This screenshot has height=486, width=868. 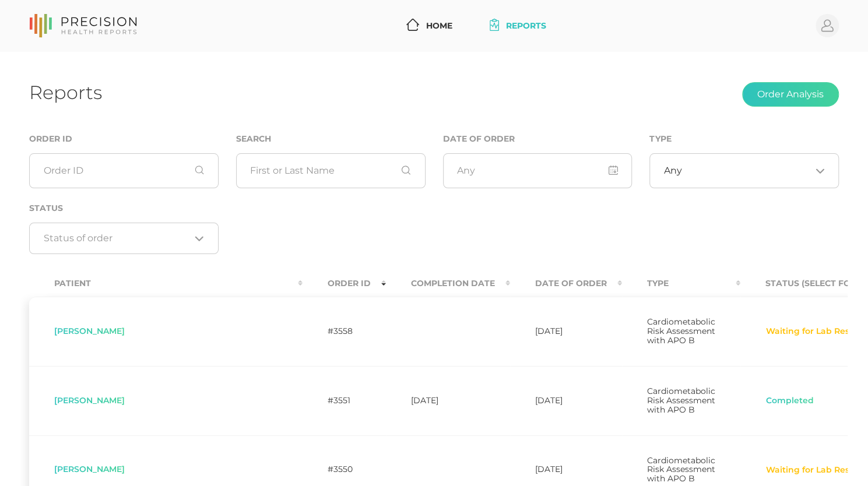 I want to click on input: Order ID, so click(x=124, y=171).